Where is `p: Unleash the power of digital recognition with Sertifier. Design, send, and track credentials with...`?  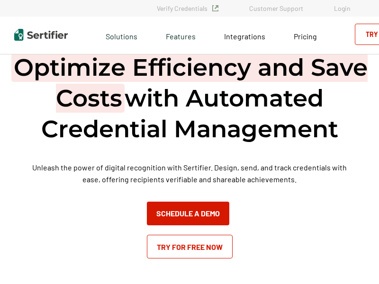
p: Unleash the power of digital recognition with Sertifier. Design, send, and track credentials with... is located at coordinates (189, 173).